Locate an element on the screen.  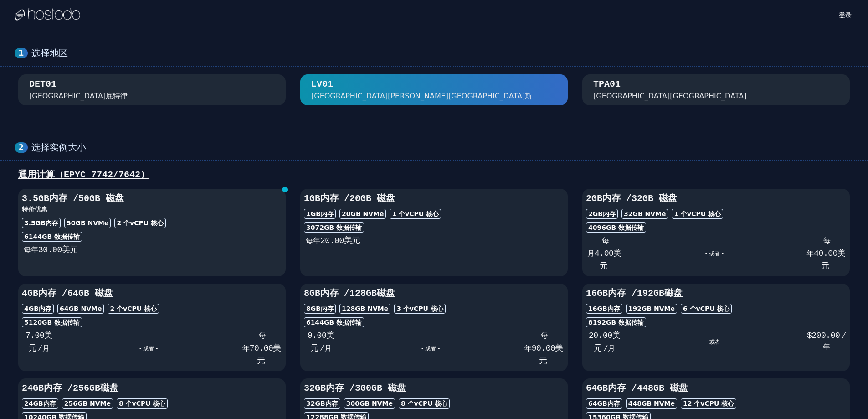
font: 7.00 is located at coordinates (35, 336).